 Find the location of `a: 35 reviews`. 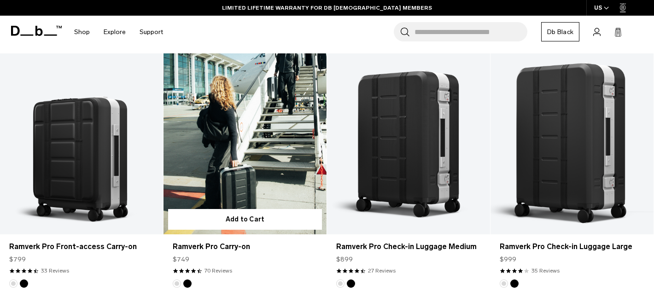

a: 35 reviews is located at coordinates (545, 271).